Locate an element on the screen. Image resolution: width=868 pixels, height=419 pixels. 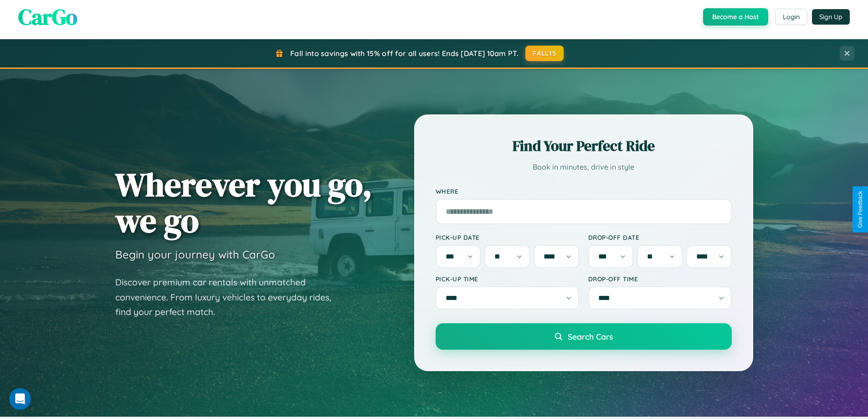
button: FALL15 is located at coordinates (544, 53).